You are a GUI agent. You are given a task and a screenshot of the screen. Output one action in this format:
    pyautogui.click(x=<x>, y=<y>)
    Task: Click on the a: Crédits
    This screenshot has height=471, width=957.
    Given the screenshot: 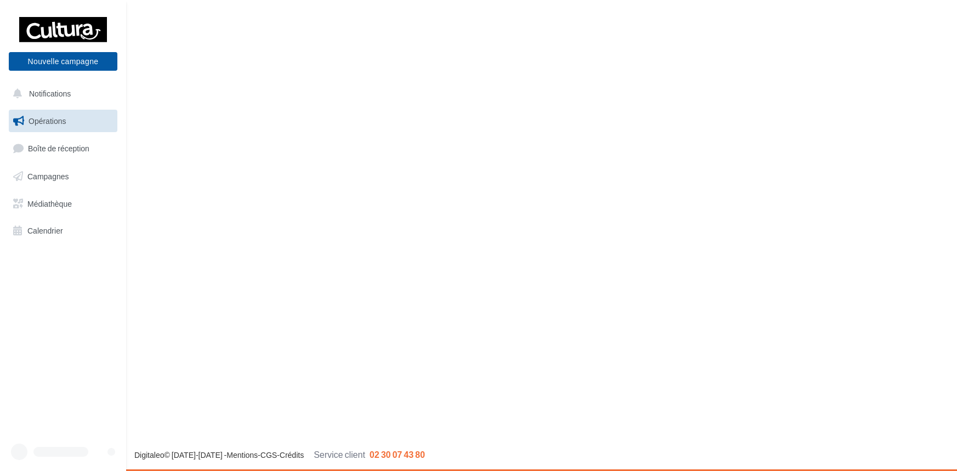 What is the action you would take?
    pyautogui.click(x=292, y=455)
    